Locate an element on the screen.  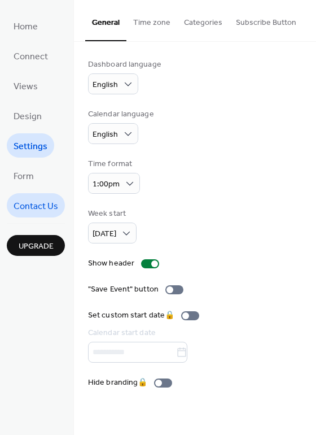
a: Contact Us is located at coordinates (36, 205).